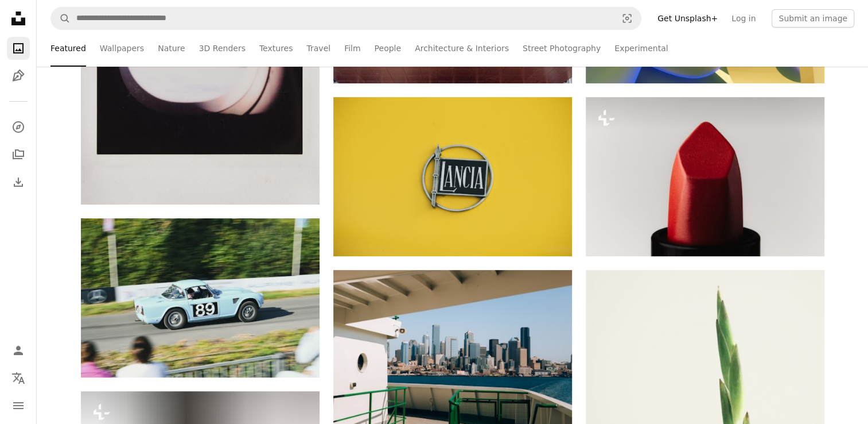 Image resolution: width=868 pixels, height=424 pixels. What do you see at coordinates (200, 297) in the screenshot?
I see `a: Light blue vintage race car with number 89` at bounding box center [200, 297].